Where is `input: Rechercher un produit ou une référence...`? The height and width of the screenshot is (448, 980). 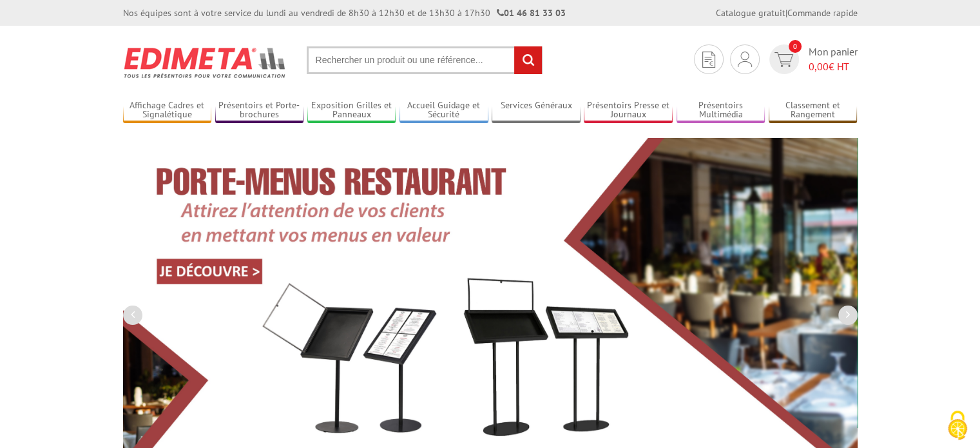 input: Rechercher un produit ou une référence... is located at coordinates (425, 60).